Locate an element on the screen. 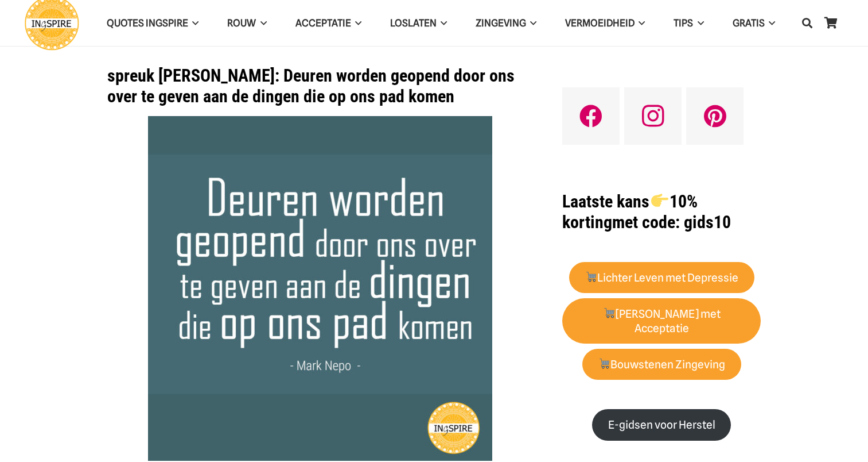 Image resolution: width=868 pixels, height=462 pixels. a: 🛒Lichter Leven met Depressie is located at coordinates (661, 277).